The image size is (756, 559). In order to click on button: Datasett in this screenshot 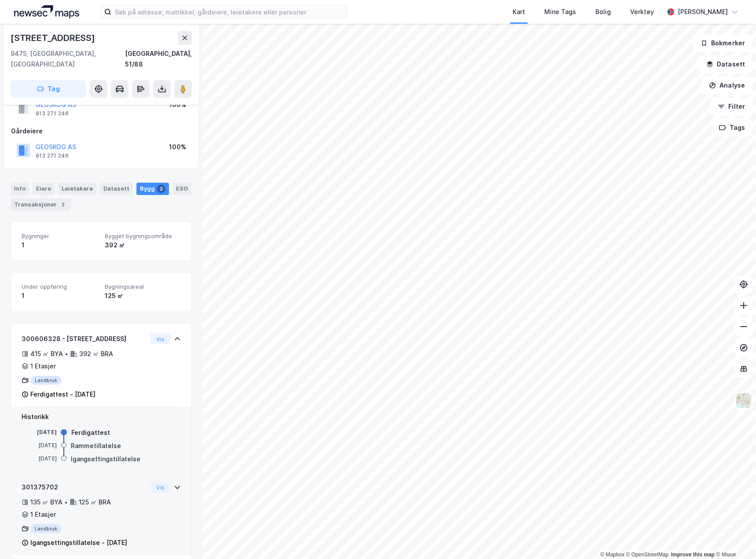, I will do `click(725, 64)`.